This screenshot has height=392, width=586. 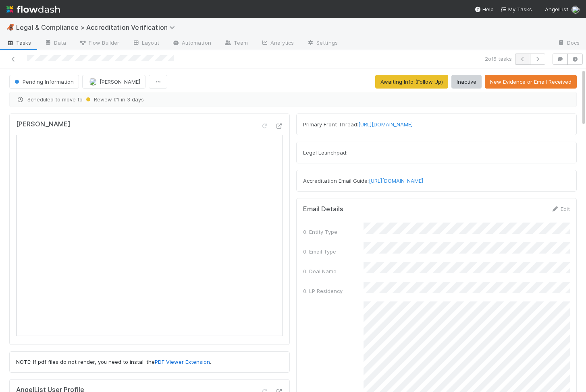 I want to click on span: Legal & Compliance > Accreditation Verification, so click(x=98, y=27).